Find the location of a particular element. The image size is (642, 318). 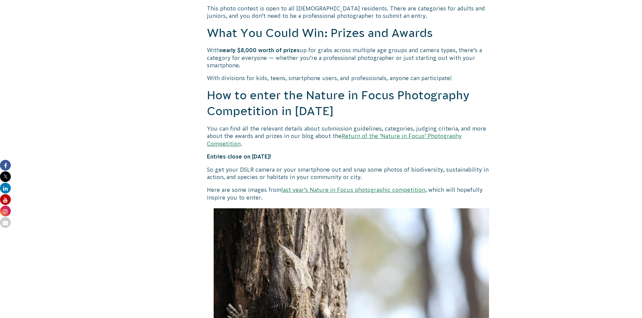

a: last year’s Nature in Focus photographic competition is located at coordinates (353, 190).